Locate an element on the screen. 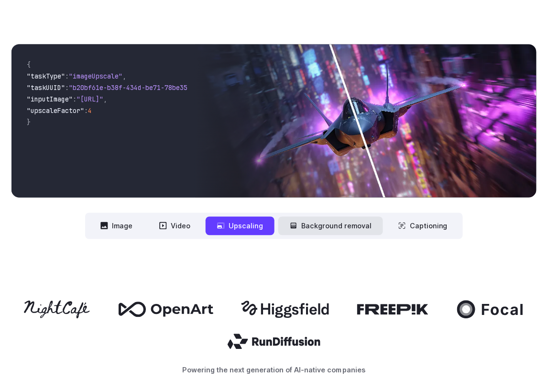 This screenshot has height=392, width=548. p: Powering the next generation of AI-native companies is located at coordinates (274, 370).